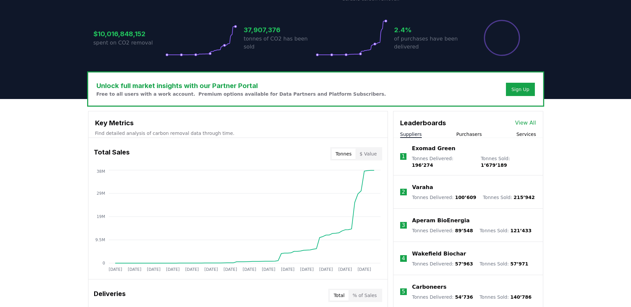 The height and width of the screenshot is (307, 631). Describe the element at coordinates (238, 123) in the screenshot. I see `h3: Key Metrics` at that location.